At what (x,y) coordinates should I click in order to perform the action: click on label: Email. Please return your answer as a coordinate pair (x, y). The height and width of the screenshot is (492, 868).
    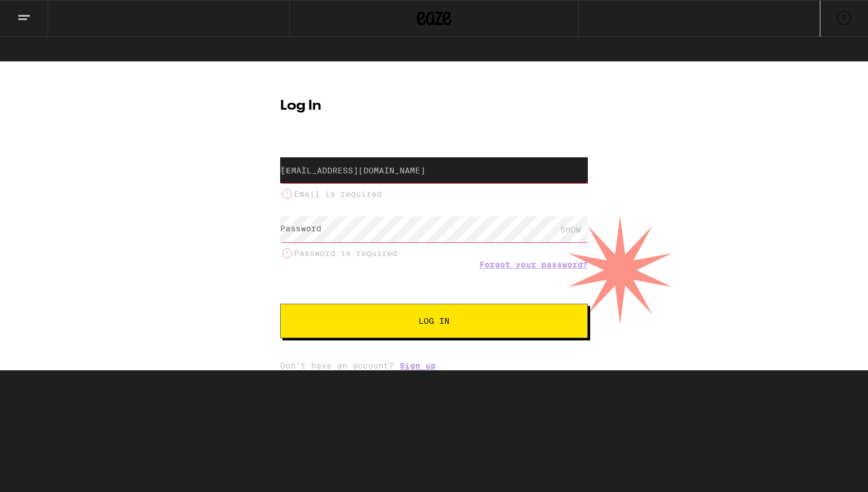
    Looking at the image, I should click on (293, 170).